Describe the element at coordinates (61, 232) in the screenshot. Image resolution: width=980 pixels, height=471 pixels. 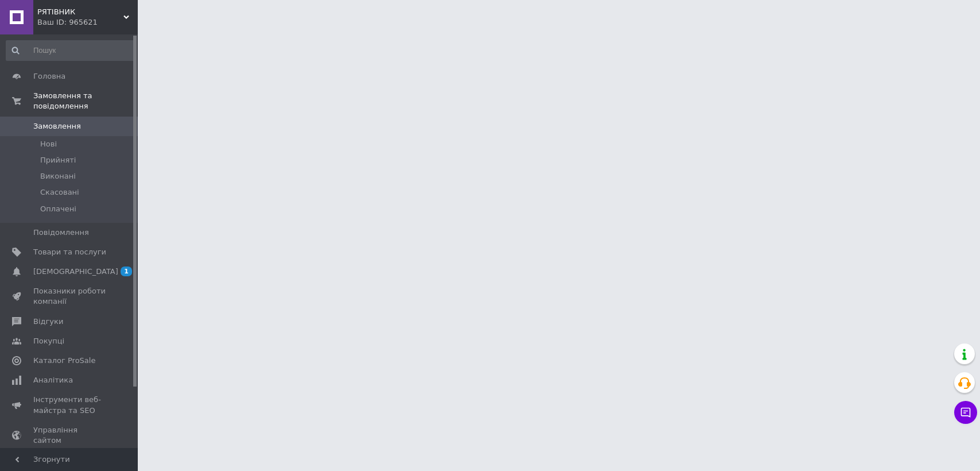
I see `span: Повідомлення` at that location.